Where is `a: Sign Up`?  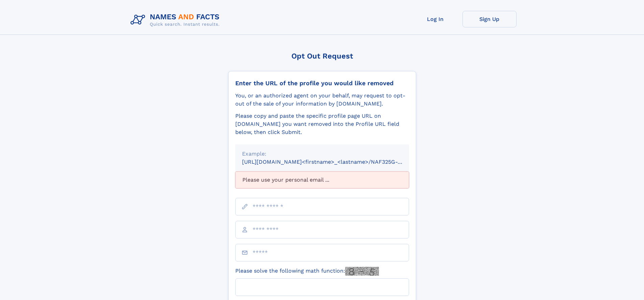
a: Sign Up is located at coordinates (490, 19).